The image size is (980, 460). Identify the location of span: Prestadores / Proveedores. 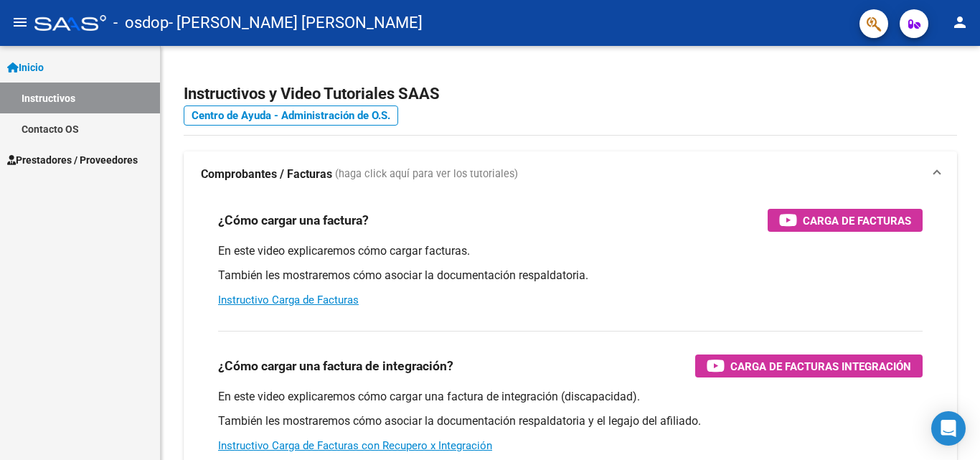
(72, 160).